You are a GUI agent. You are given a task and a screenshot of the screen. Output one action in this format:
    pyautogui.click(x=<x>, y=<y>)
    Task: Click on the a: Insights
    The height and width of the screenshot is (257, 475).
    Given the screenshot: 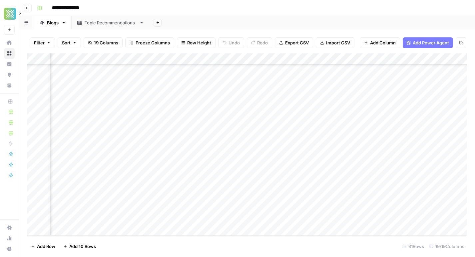 What is the action you would take?
    pyautogui.click(x=9, y=64)
    